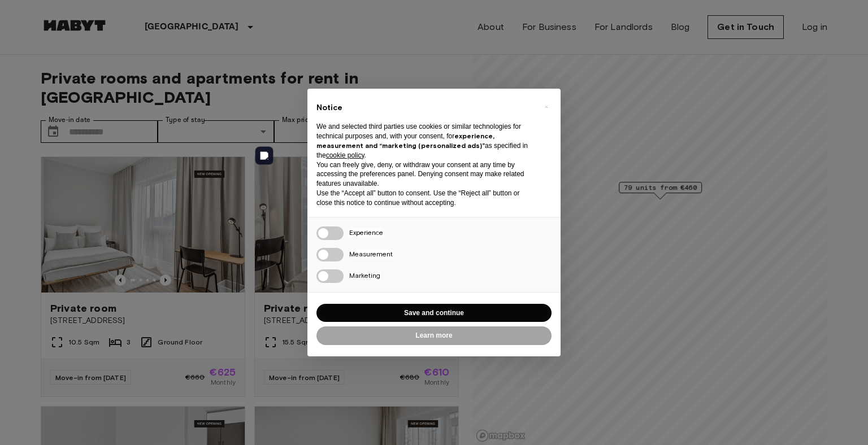 This screenshot has height=445, width=868. Describe the element at coordinates (425, 108) in the screenshot. I see `h2: Notice` at that location.